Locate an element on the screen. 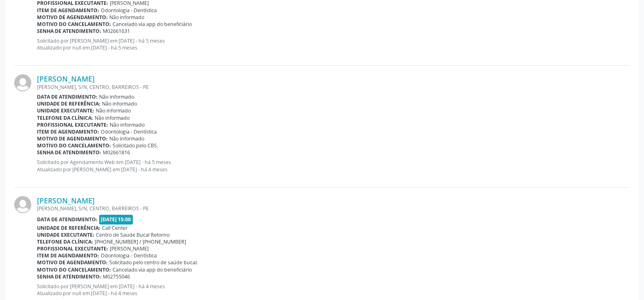  span: Solicitado pelo centro de saúde bucal. is located at coordinates (154, 262).